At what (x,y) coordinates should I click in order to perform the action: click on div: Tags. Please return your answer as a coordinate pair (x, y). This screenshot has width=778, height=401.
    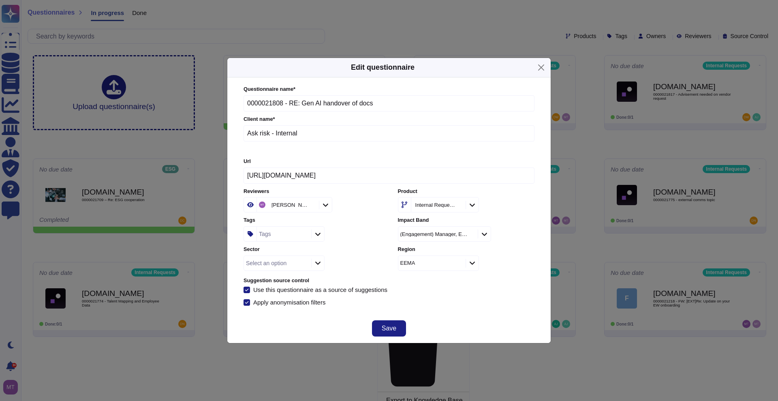
    Looking at the image, I should click on (265, 234).